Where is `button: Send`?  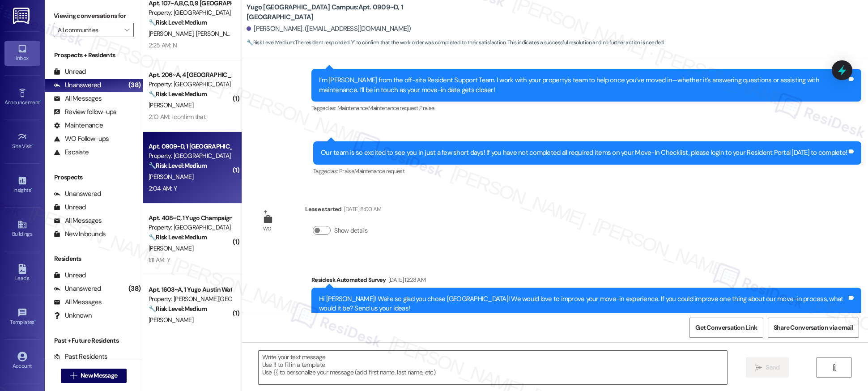 button: Send is located at coordinates (767, 367).